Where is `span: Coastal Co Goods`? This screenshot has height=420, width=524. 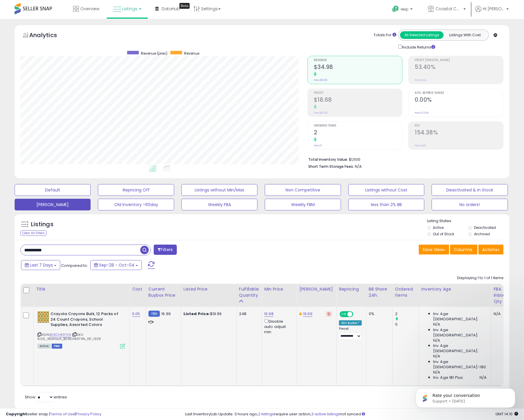
span: Coastal Co Goods is located at coordinates (448, 9).